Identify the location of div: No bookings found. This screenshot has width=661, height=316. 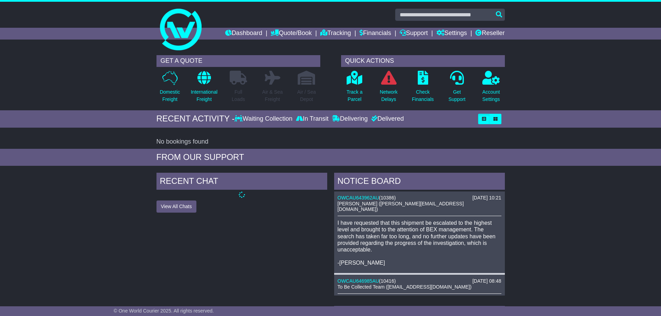
(331, 142).